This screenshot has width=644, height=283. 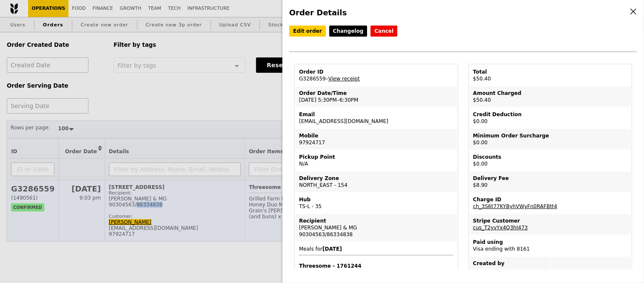 What do you see at coordinates (376, 157) in the screenshot?
I see `div: Pickup Point` at bounding box center [376, 157].